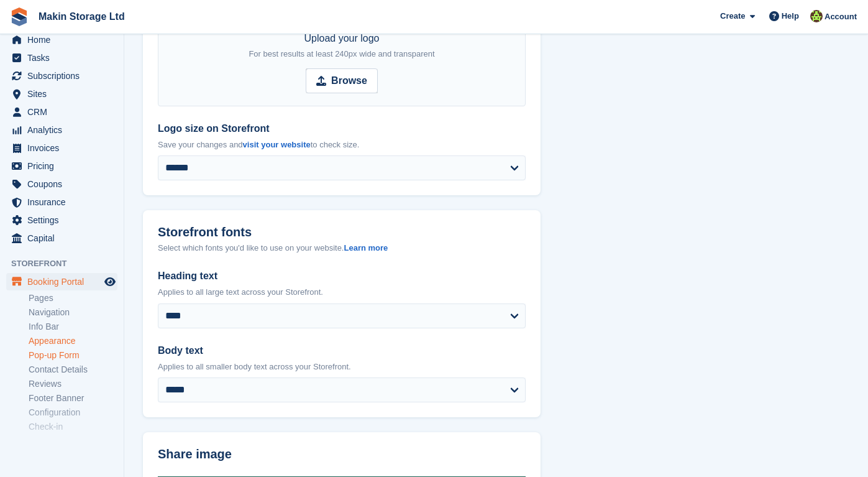 Image resolution: width=868 pixels, height=477 pixels. I want to click on label: Logo size on Storefront, so click(342, 128).